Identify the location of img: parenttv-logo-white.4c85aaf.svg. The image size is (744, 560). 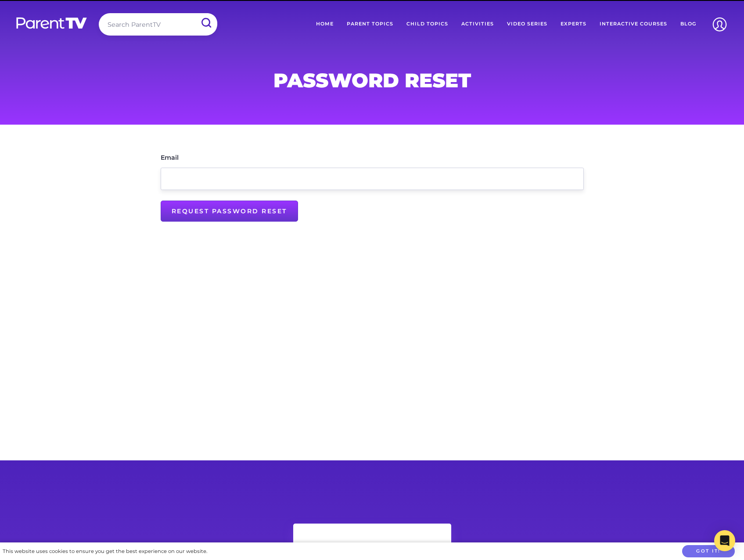
(51, 23).